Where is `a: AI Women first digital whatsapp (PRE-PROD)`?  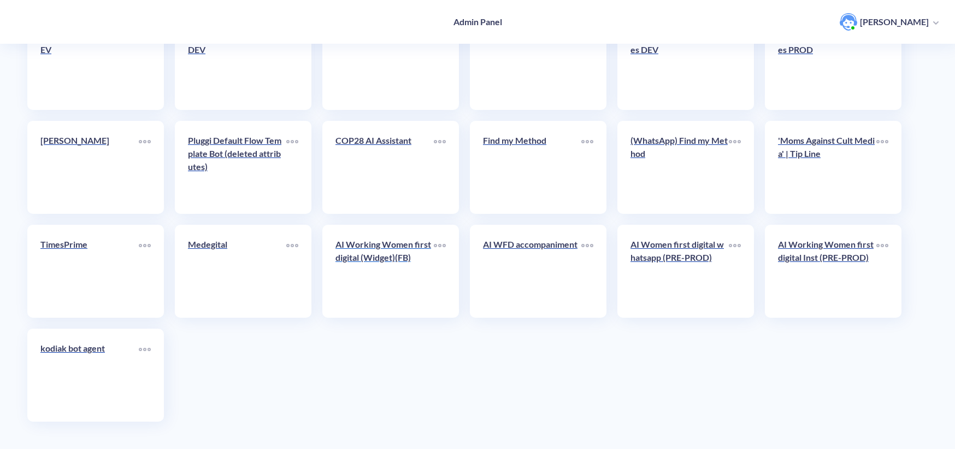
a: AI Women first digital whatsapp (PRE-PROD) is located at coordinates (680, 271).